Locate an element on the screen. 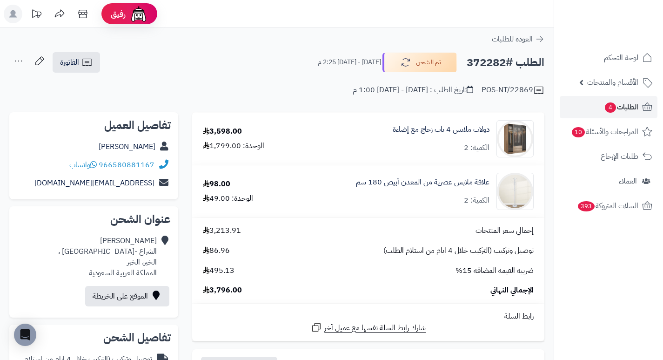 The image size is (663, 360). img: 1752316796-1-90x90.jpg is located at coordinates (515, 191).